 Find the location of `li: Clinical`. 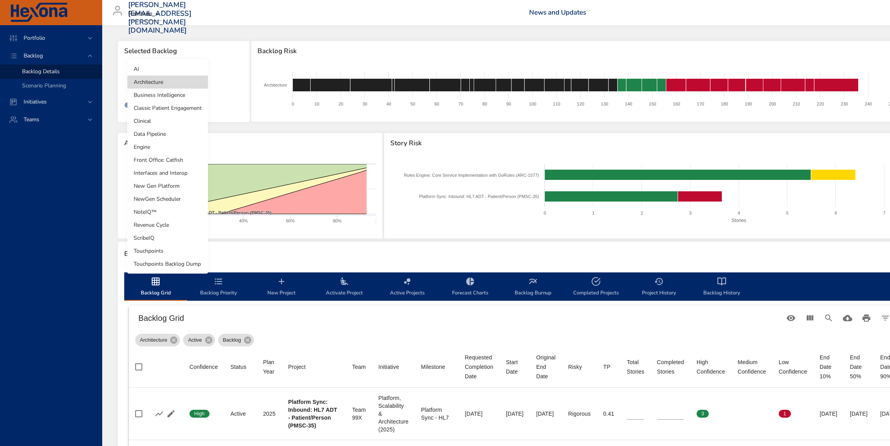

li: Clinical is located at coordinates (168, 121).